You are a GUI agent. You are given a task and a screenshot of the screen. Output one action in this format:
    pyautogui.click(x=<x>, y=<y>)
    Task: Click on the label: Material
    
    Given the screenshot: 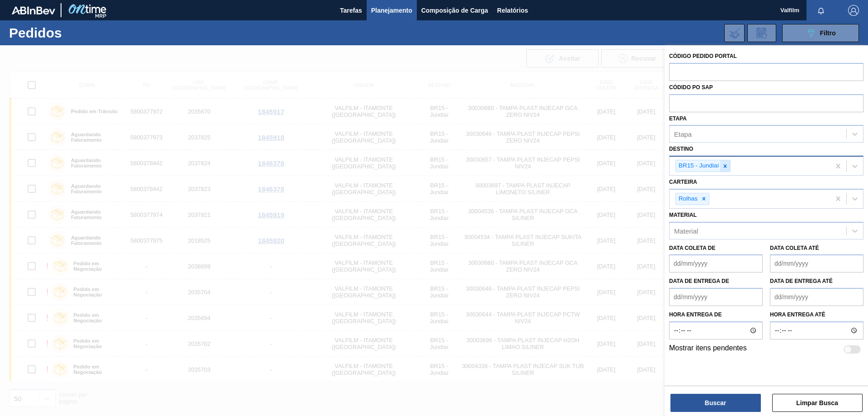 What is the action you would take?
    pyautogui.click(x=683, y=215)
    